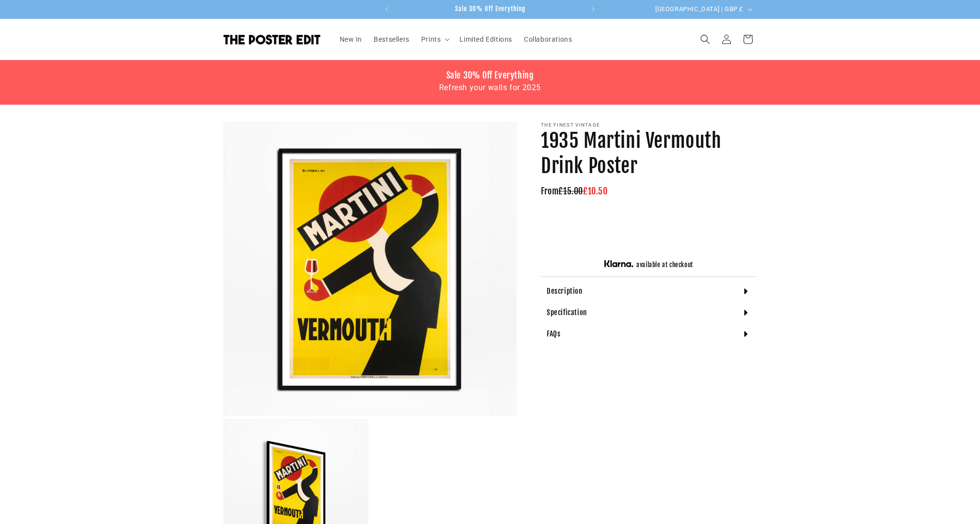 The height and width of the screenshot is (524, 980). What do you see at coordinates (665, 265) in the screenshot?
I see `h5: available at checkout` at bounding box center [665, 265].